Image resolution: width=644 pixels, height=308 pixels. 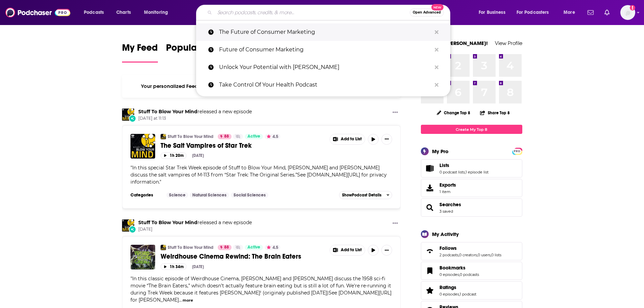 What do you see at coordinates (633, 8) in the screenshot?
I see `svg: Add a profile image` at bounding box center [633, 8].